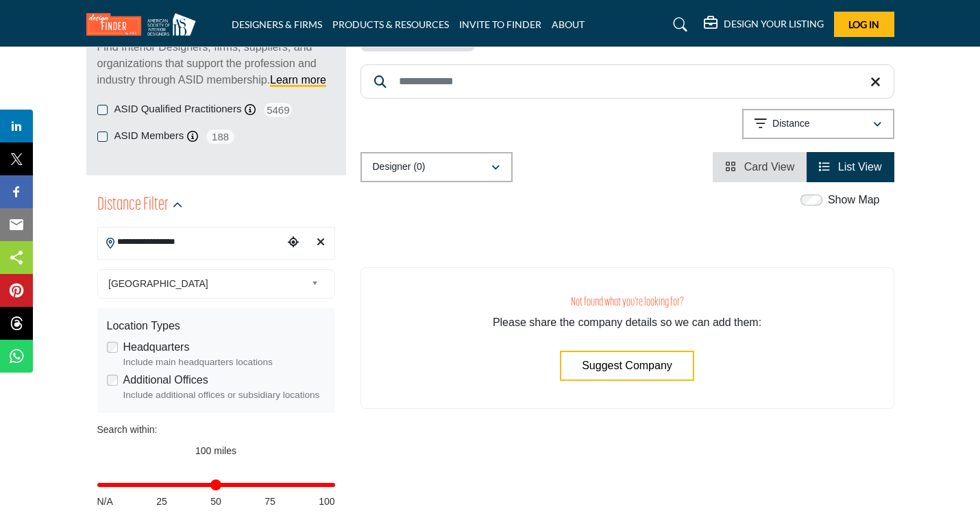 The width and height of the screenshot is (980, 524). I want to click on div: Search within:, so click(216, 429).